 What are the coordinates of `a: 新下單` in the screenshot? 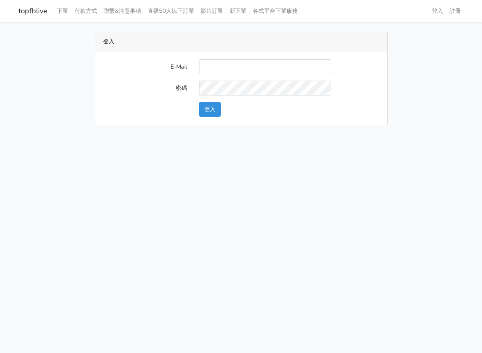 It's located at (238, 11).